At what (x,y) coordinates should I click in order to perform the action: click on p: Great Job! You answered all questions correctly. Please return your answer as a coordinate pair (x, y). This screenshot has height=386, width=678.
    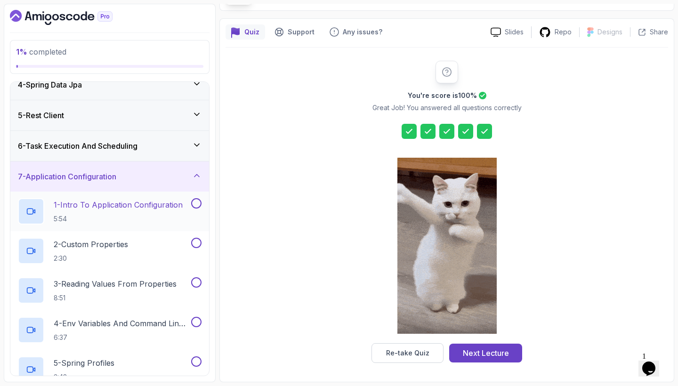
    Looking at the image, I should click on (447, 108).